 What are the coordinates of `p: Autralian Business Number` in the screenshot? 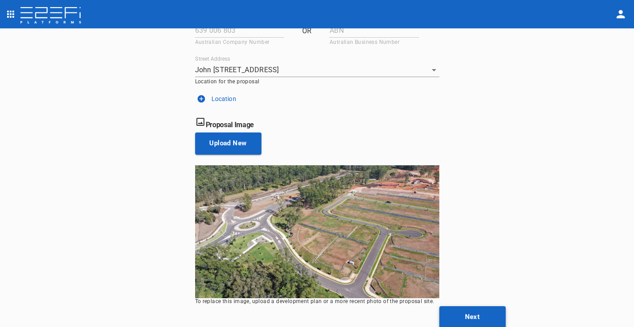 It's located at (375, 42).